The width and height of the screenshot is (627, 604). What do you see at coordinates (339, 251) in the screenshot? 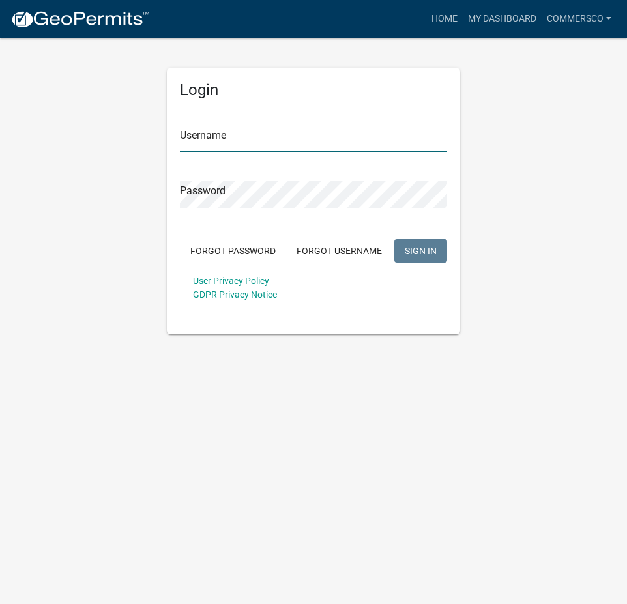
I see `button: Forgot Username` at bounding box center [339, 251].